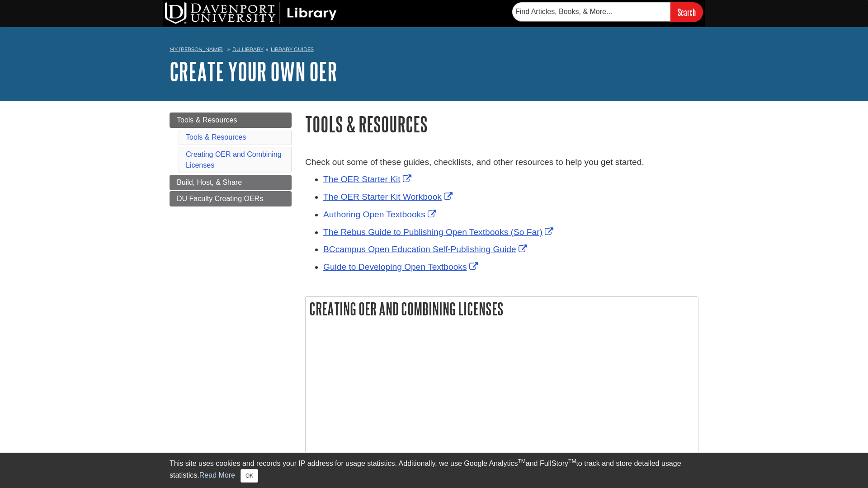 The image size is (868, 488). What do you see at coordinates (220, 198) in the screenshot?
I see `span: DU Faculty Creating OERs` at bounding box center [220, 198].